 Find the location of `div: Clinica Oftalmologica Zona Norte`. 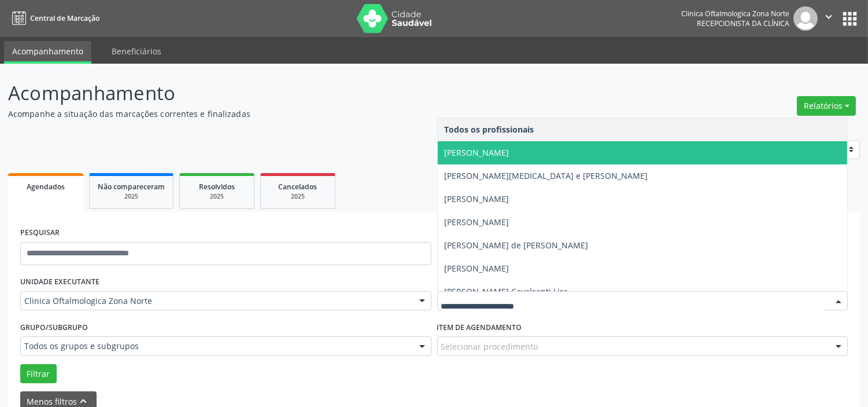

div: Clinica Oftalmologica Zona Norte is located at coordinates (735, 14).